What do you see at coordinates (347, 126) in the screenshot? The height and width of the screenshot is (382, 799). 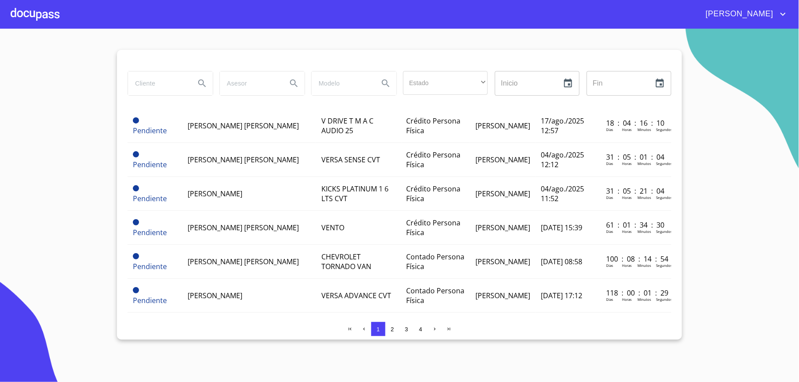 I see `span: V DRIVE T M A C AUDIO 25` at bounding box center [347, 126].